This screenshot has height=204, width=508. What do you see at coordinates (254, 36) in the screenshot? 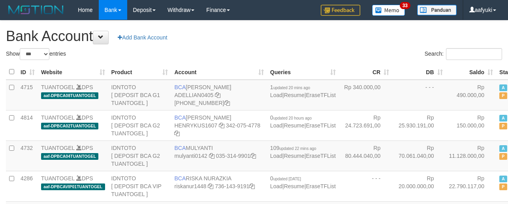
I see `h1: Bank Account` at bounding box center [254, 36].